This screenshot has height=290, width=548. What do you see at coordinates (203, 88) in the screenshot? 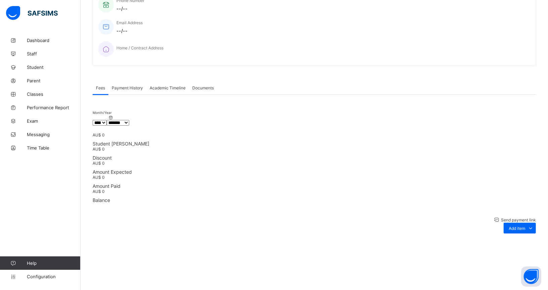
I see `span: Documents` at bounding box center [203, 88].